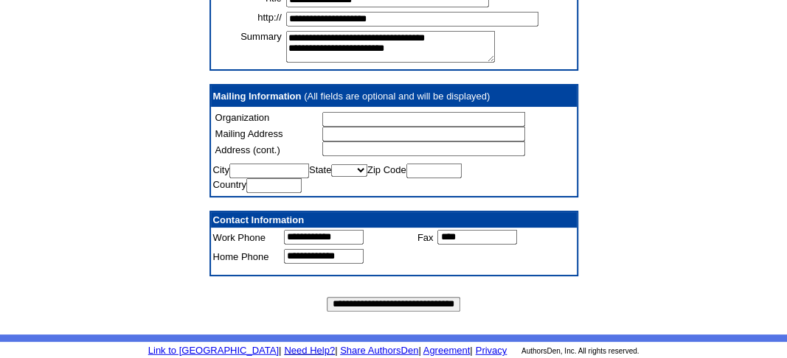 This screenshot has width=787, height=358. Describe the element at coordinates (257, 96) in the screenshot. I see `b: Mailing Information` at that location.